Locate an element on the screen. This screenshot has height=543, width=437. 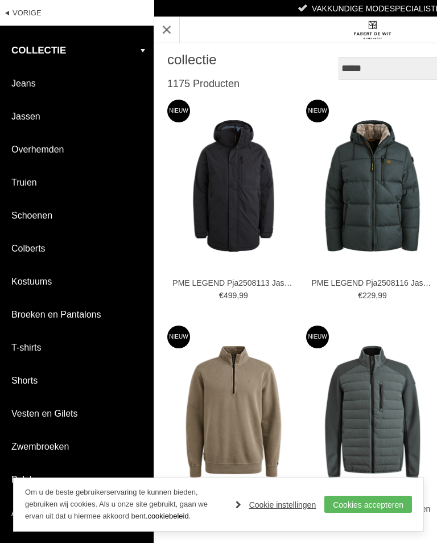
a: cookiebeleid is located at coordinates (168, 515).